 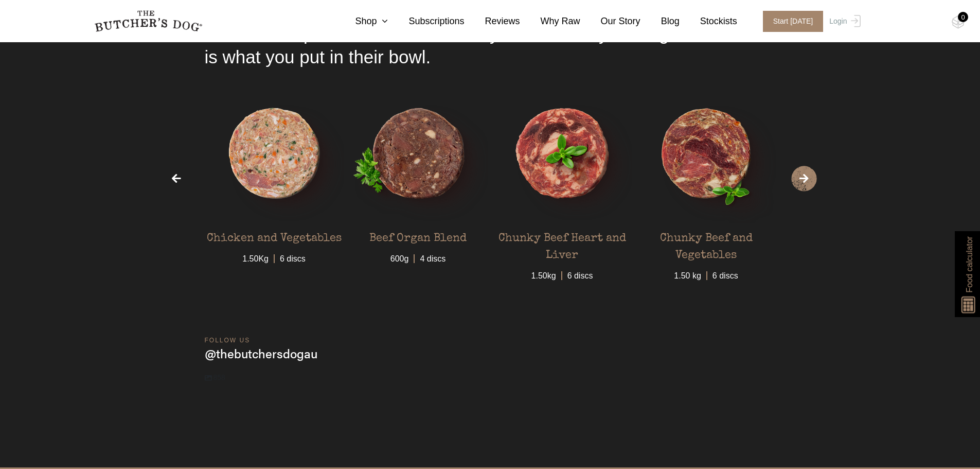 I want to click on a: Our Story, so click(x=610, y=21).